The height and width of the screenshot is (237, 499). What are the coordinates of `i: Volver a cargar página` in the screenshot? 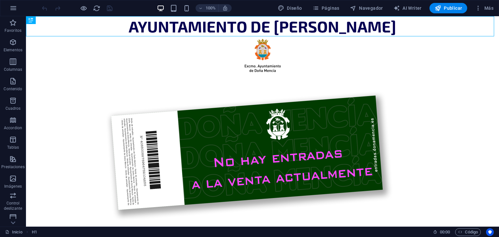 It's located at (97, 8).